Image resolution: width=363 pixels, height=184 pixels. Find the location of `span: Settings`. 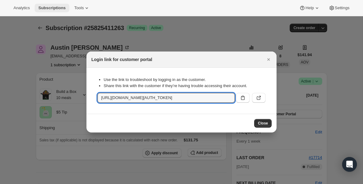

span: Settings is located at coordinates (342, 8).